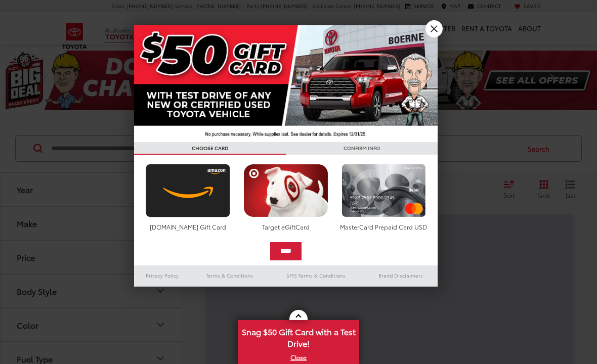 The height and width of the screenshot is (364, 597). I want to click on a: Privacy Policy, so click(162, 276).